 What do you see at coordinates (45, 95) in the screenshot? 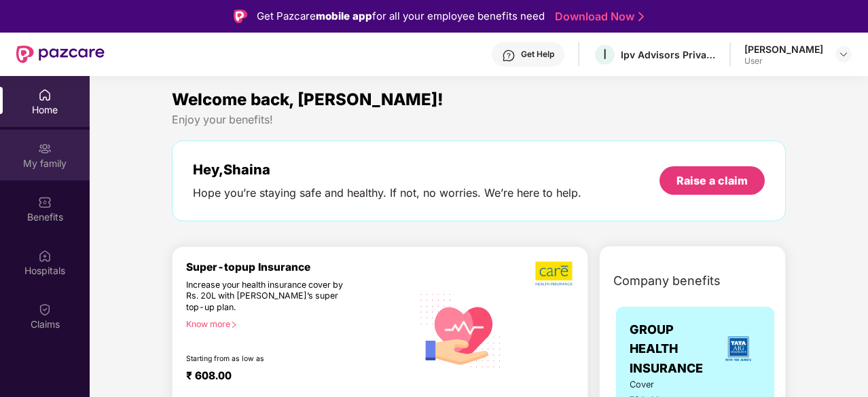
I see `img: svg+xml;base64,PHN2ZyBpZD0iSG9tZSIgeG1sbnM9Imh0dHA6Ly93d3cudzMub3JnLzIwMDAvc3ZnIiB3aWR0aD0iMjAiIG...` at bounding box center [45, 95].